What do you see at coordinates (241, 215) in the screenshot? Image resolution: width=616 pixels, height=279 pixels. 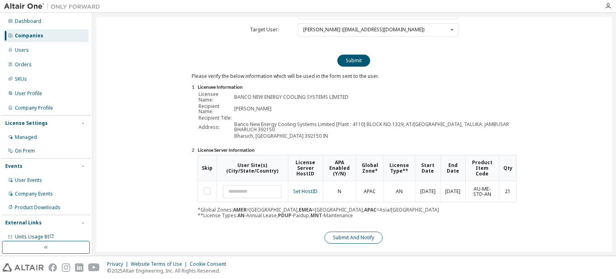 I see `b: AN` at bounding box center [241, 215].